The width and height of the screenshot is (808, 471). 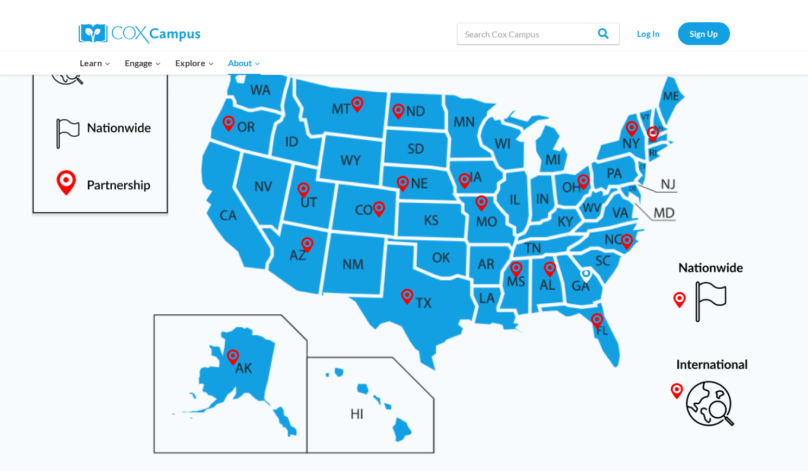 What do you see at coordinates (170, 63) in the screenshot?
I see `nav: Primary Navigation` at bounding box center [170, 63].